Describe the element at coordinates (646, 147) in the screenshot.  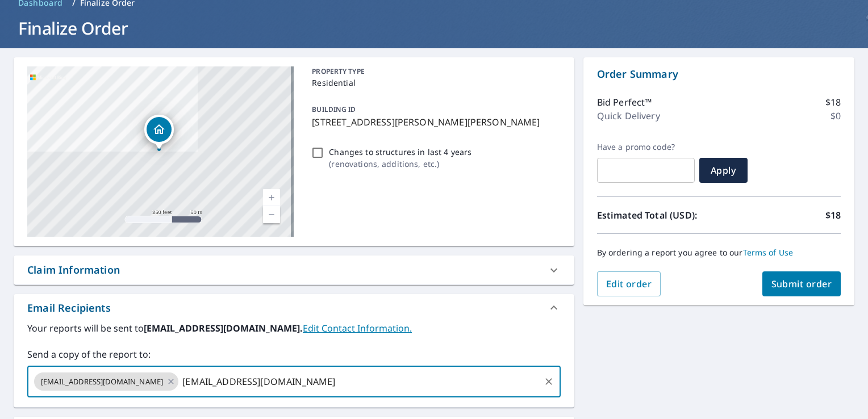
I see `label: Have a promo code?` at that location.